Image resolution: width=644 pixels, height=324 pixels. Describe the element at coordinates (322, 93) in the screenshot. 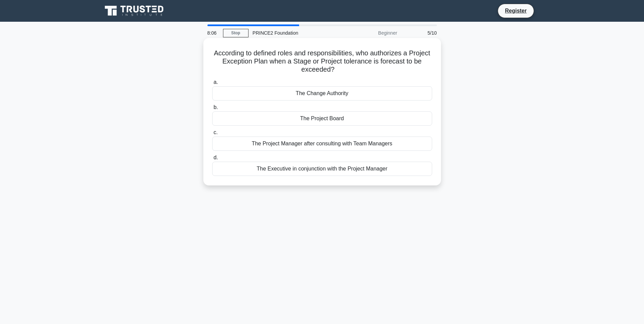

I see `div: The Change Authority` at that location.